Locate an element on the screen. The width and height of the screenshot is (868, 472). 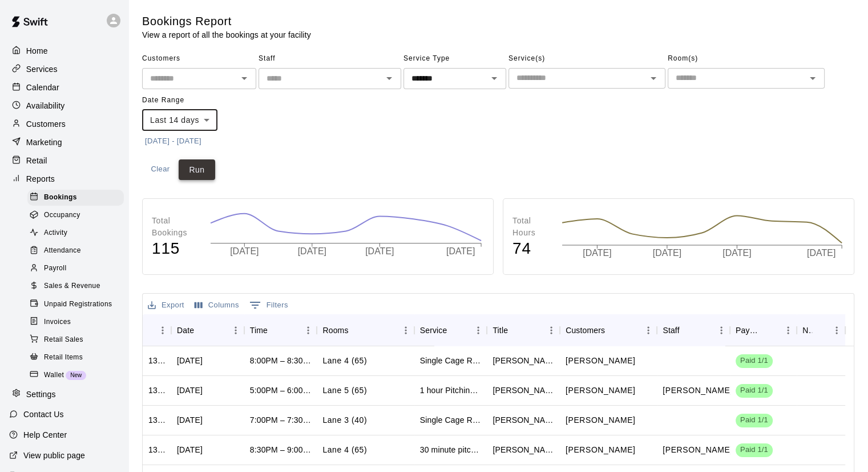
div: Sales & Revenue is located at coordinates (75, 286).